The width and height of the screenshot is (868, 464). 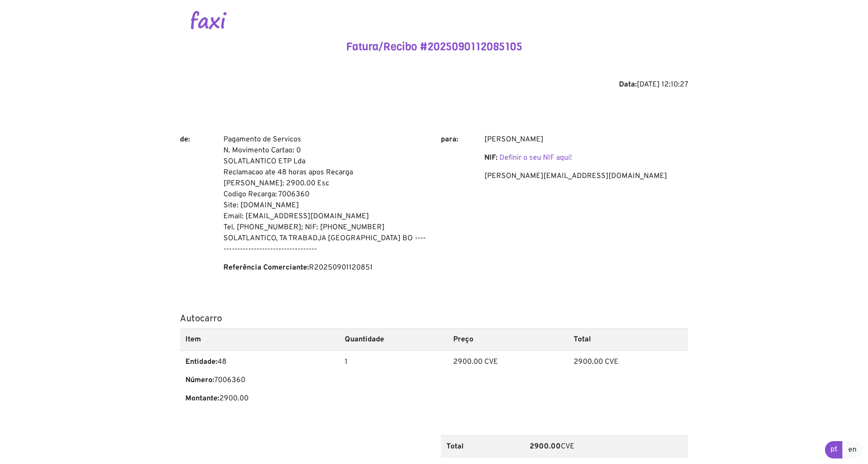 I want to click on b: 2900.00, so click(x=545, y=447).